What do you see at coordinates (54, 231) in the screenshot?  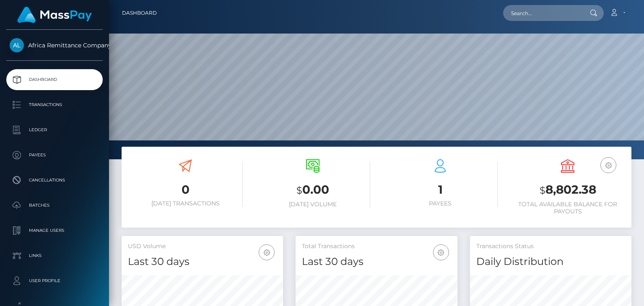 I see `a: Manage Users` at bounding box center [54, 231].